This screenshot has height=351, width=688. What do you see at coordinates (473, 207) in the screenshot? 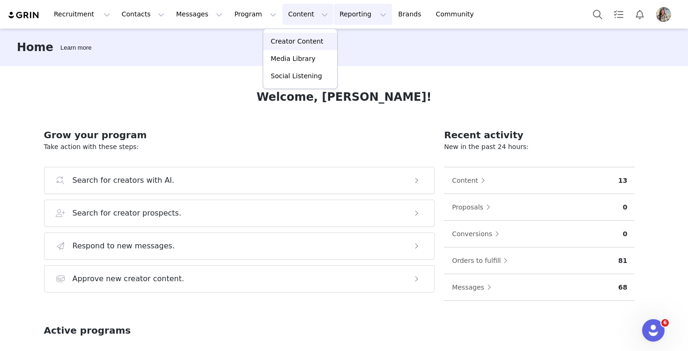
I see `button: Proposals` at bounding box center [473, 207].